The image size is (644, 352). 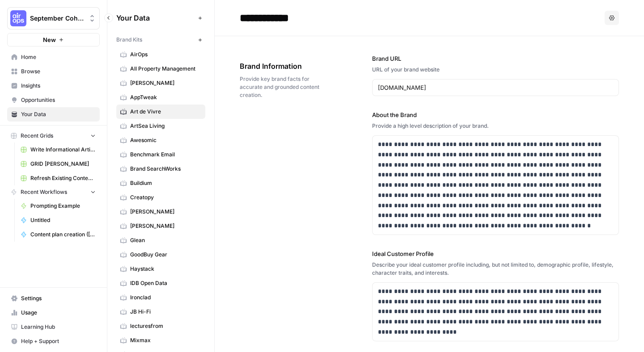 What do you see at coordinates (53, 327) in the screenshot?
I see `a: Learning Hub` at bounding box center [53, 327].